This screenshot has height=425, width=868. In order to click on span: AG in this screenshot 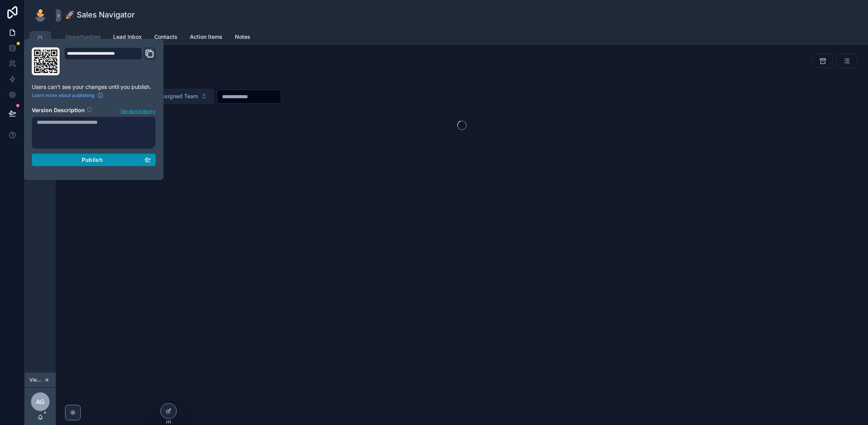, I will do `click(40, 402)`.